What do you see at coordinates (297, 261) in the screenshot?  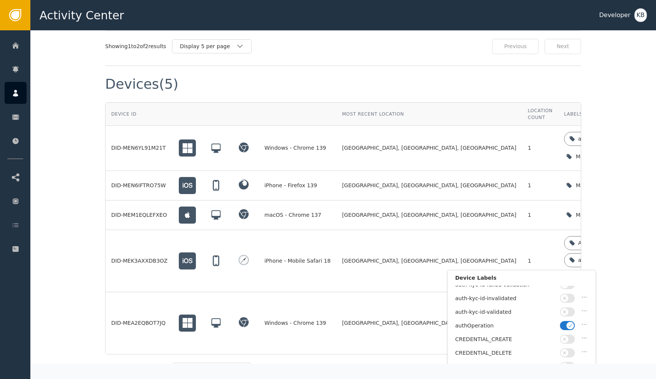 I see `div: iPhone - Mobile Safari 18` at bounding box center [297, 261].